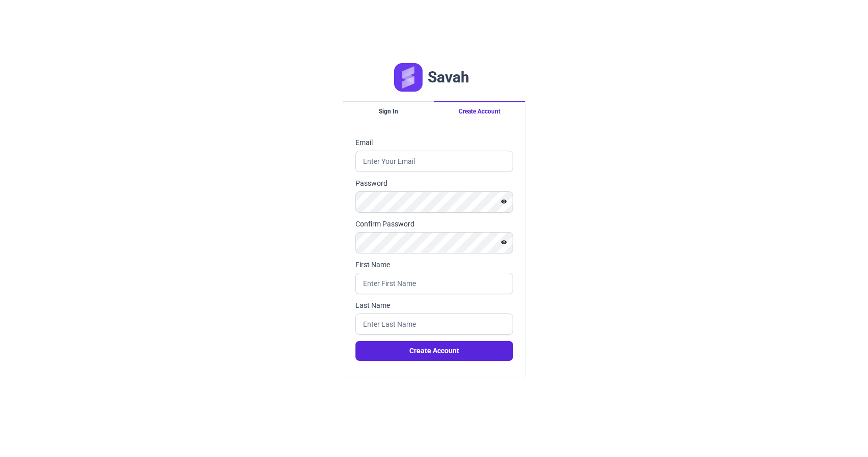 Image resolution: width=868 pixels, height=457 pixels. What do you see at coordinates (434, 324) in the screenshot?
I see `input: Enter Last Name` at bounding box center [434, 324].